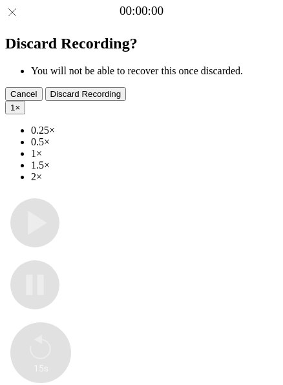 This screenshot has width=283, height=385. What do you see at coordinates (155, 177) in the screenshot?
I see `li: 2×` at bounding box center [155, 177].